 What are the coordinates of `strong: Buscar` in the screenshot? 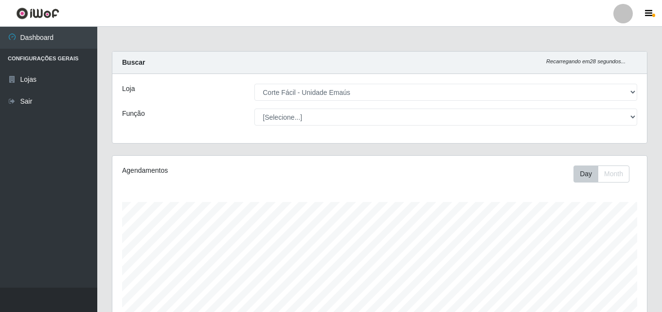 It's located at (133, 62).